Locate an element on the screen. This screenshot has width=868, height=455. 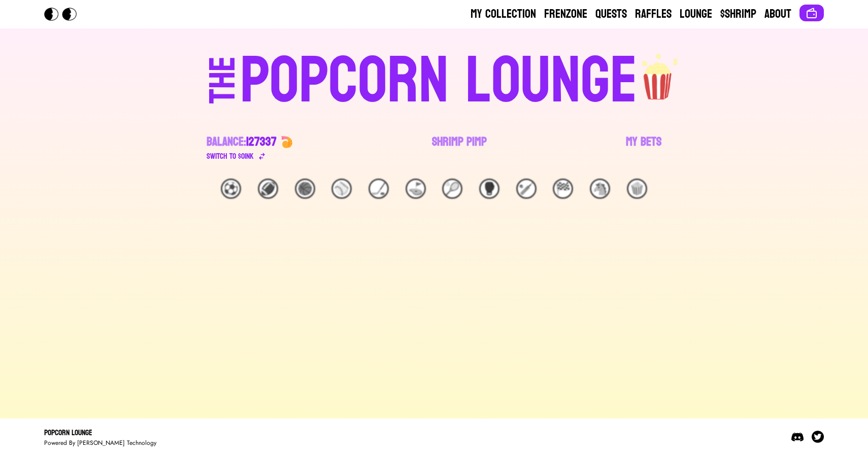
a: $Shrimp is located at coordinates (738, 15).